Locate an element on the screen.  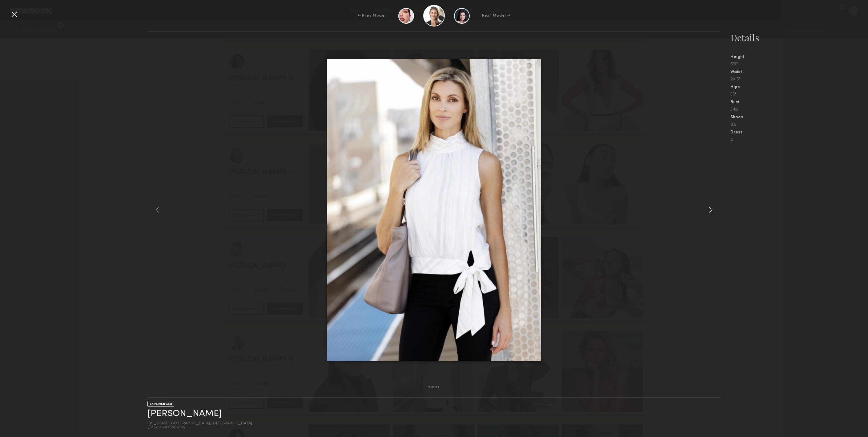
div: EXPERIENCED is located at coordinates (161, 403).